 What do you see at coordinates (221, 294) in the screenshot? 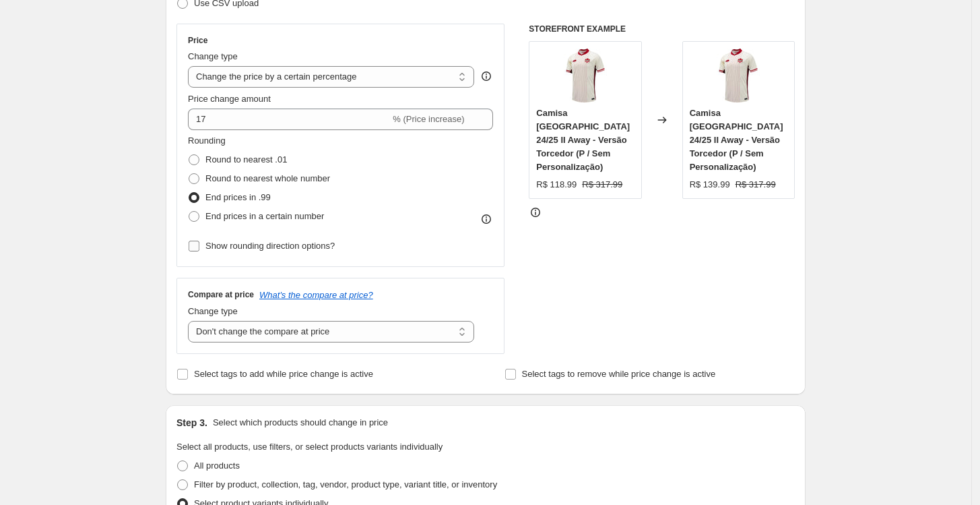
I see `h3: Compare at price` at bounding box center [221, 294].